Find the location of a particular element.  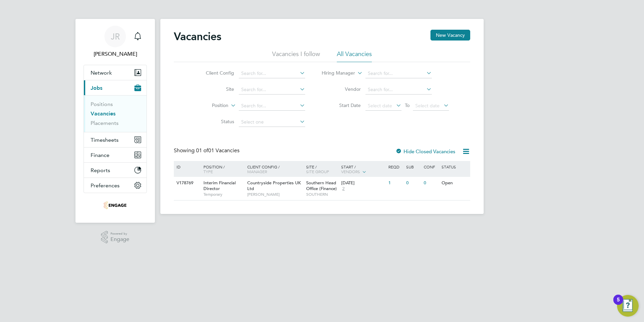

li: All Vacancies is located at coordinates (355, 56).